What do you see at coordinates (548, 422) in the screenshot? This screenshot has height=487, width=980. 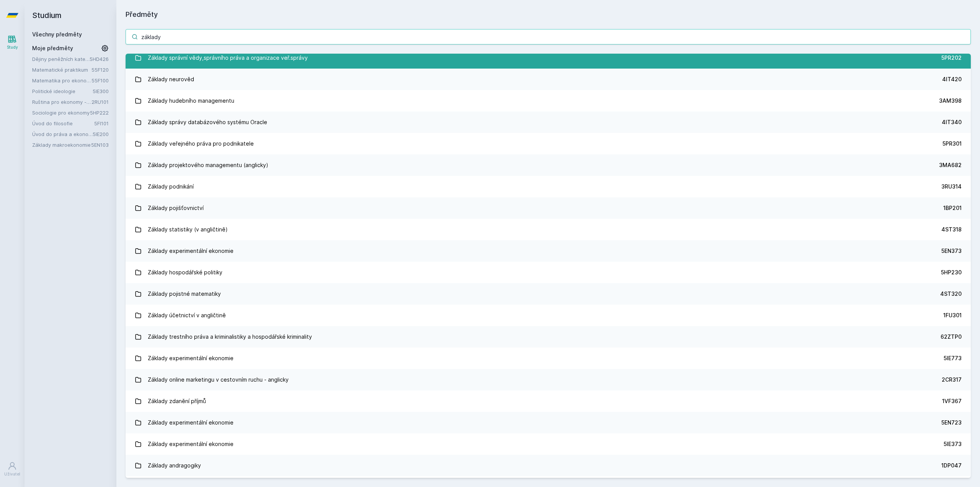 I see `a: Základy experimentální ekonomie 5EN723` at bounding box center [548, 422].